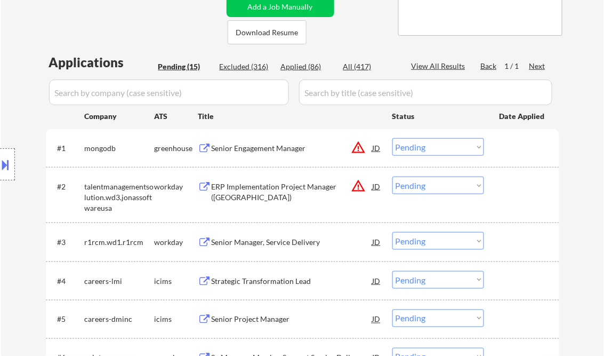 The width and height of the screenshot is (604, 356). Describe the element at coordinates (370, 67) in the screenshot. I see `div: All (417)` at that location.